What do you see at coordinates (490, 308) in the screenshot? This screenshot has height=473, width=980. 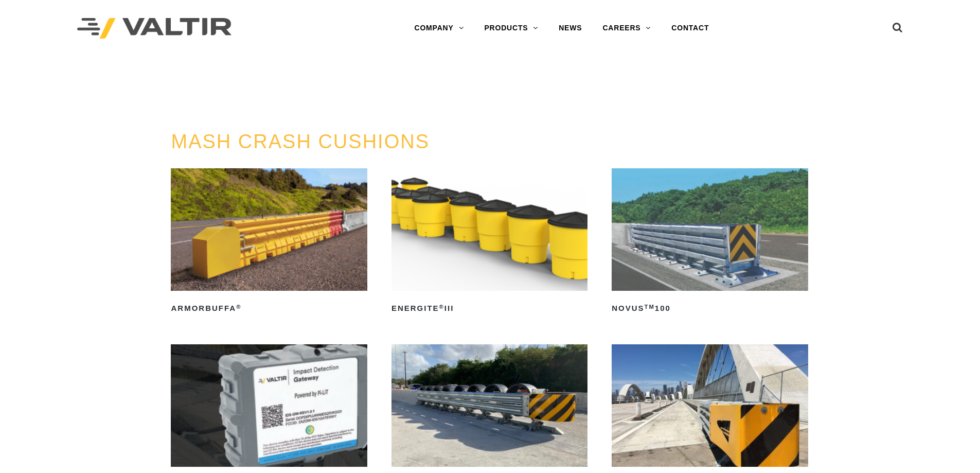 I see `h2: ENERGITE III` at bounding box center [490, 308].